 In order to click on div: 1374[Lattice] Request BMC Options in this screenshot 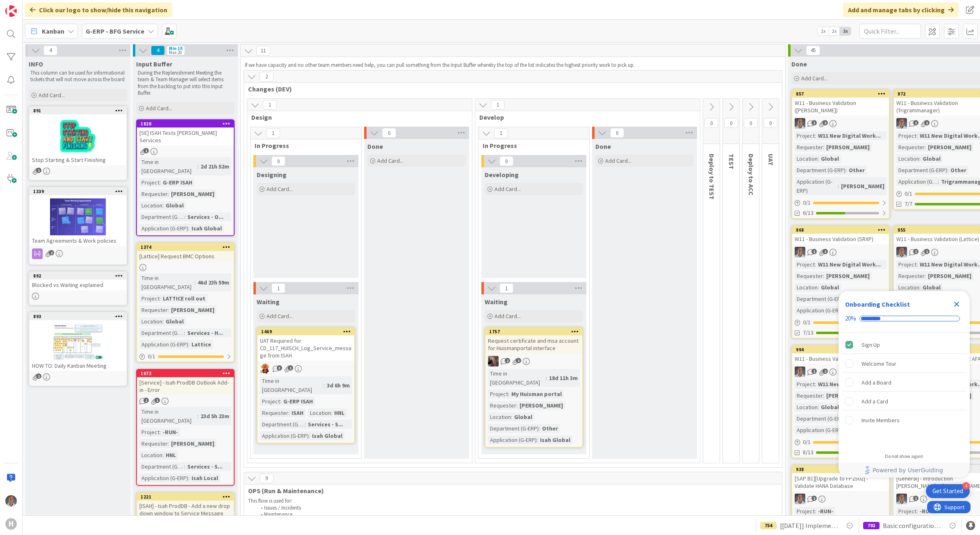, I will do `click(186, 252)`.